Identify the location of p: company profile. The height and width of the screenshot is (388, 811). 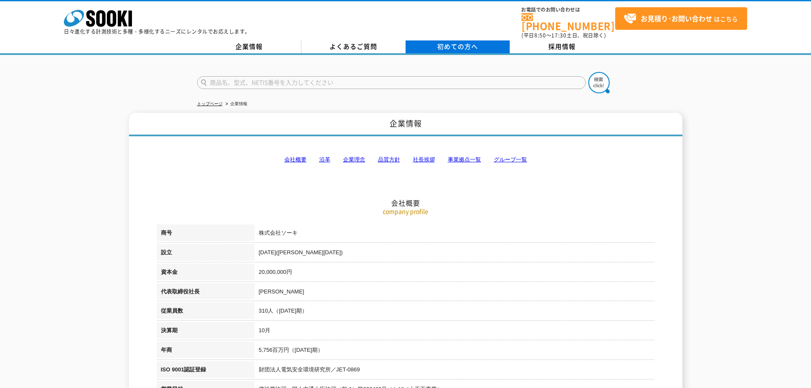
(406, 211).